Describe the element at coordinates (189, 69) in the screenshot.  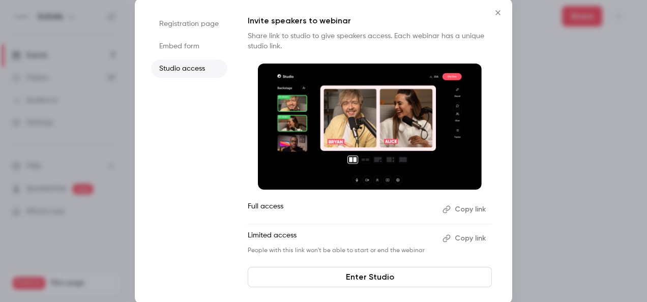
I see `li: Studio access` at that location.